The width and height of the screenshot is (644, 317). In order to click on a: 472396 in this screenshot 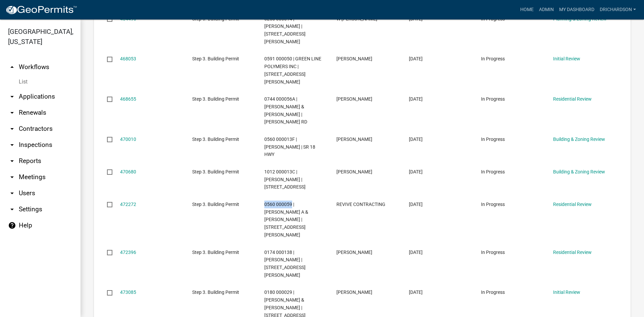, I will do `click(128, 252)`.